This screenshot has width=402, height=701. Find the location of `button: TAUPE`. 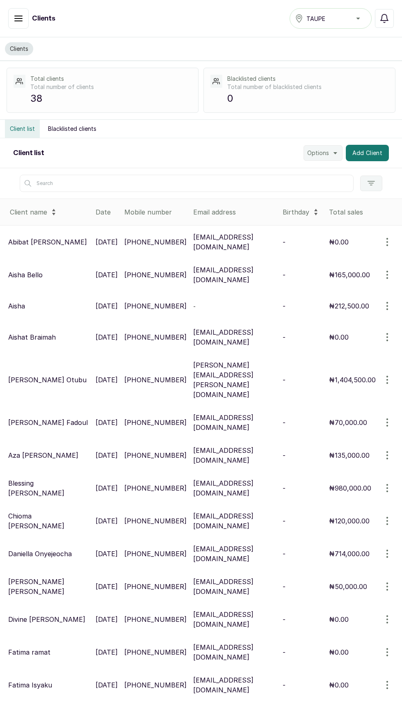

button: TAUPE is located at coordinates (331, 18).